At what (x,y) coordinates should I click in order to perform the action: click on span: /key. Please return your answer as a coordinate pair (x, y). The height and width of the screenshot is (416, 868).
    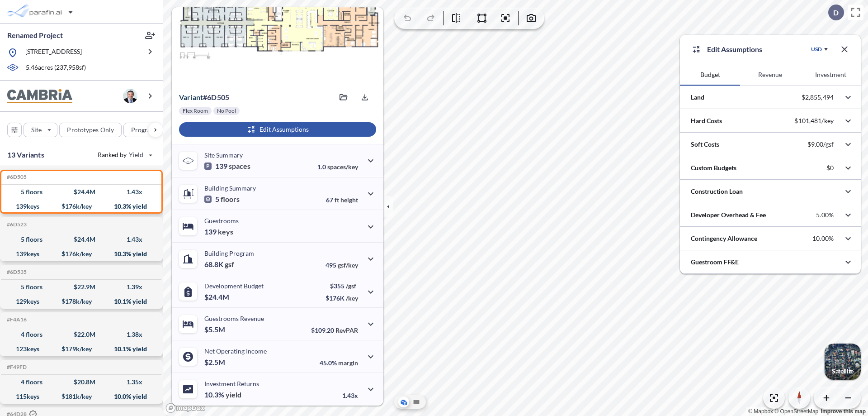
    Looking at the image, I should click on (352, 298).